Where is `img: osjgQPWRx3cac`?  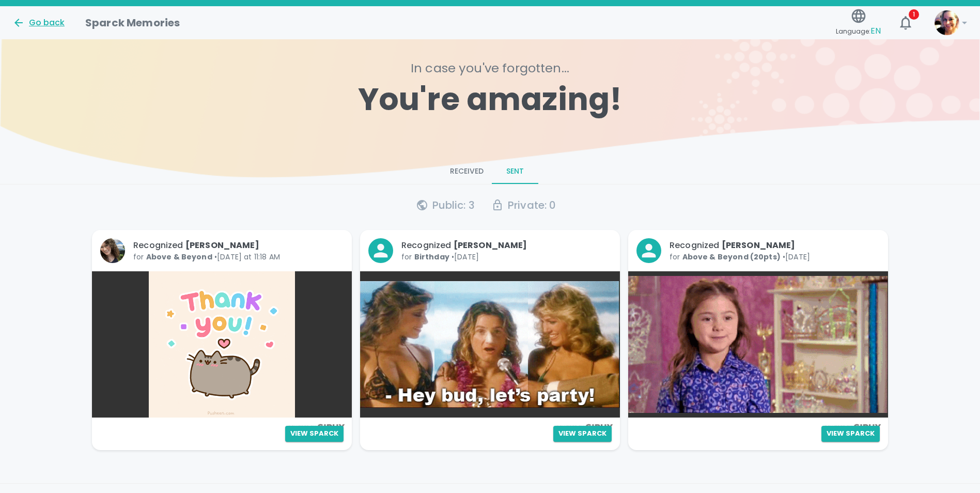
img: osjgQPWRx3cac is located at coordinates (222, 345).